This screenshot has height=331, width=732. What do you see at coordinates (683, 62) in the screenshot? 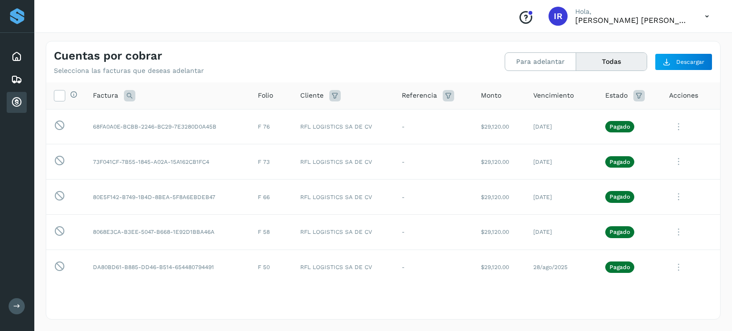
I see `button: Descargar` at bounding box center [683, 62].